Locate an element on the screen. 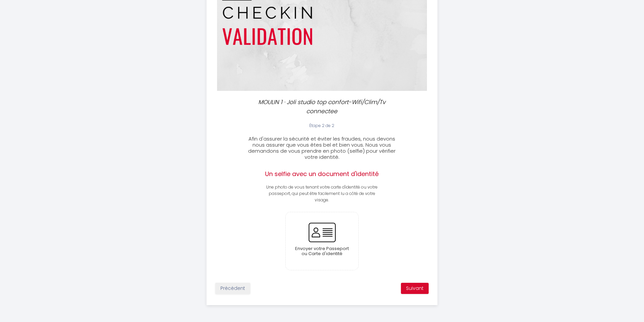 This screenshot has height=322, width=644. p: Une photo de vous tenant votre carte d'identité ou votre passeport, qui peut être facilement lu a... is located at coordinates (322, 194).